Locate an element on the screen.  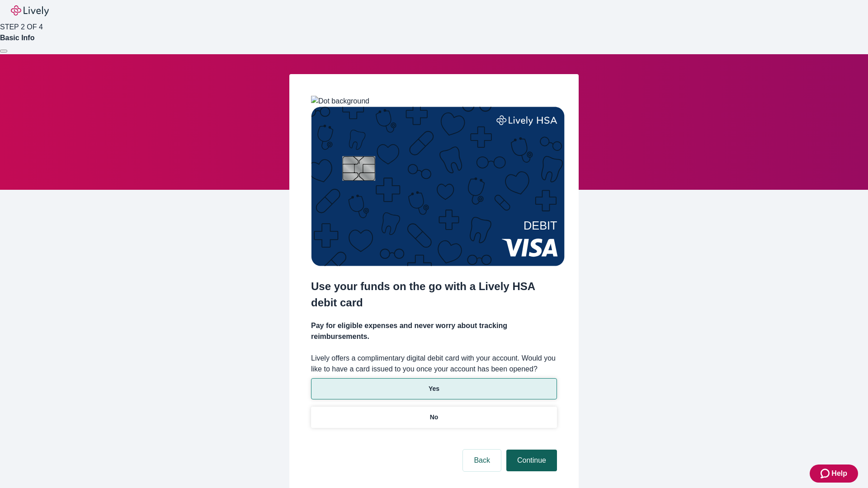
svg: Zendesk support icon is located at coordinates (826, 474).